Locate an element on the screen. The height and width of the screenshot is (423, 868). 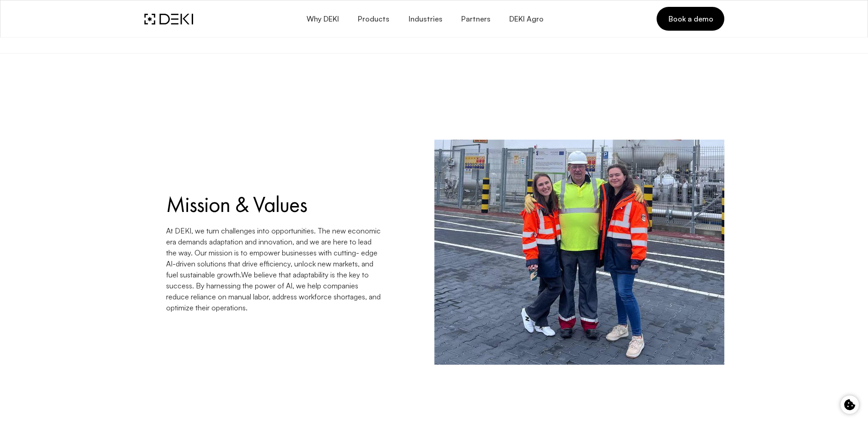
h3: Mission & Values is located at coordinates (237, 204).